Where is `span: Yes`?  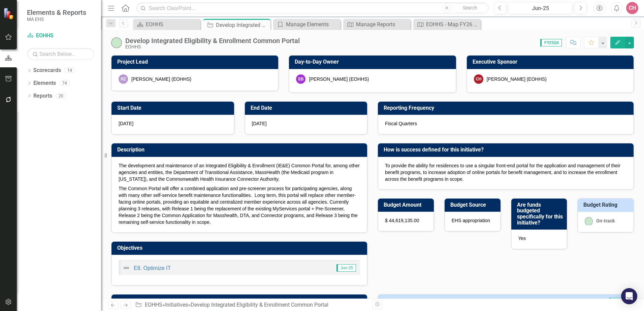 span: Yes is located at coordinates (522, 239).